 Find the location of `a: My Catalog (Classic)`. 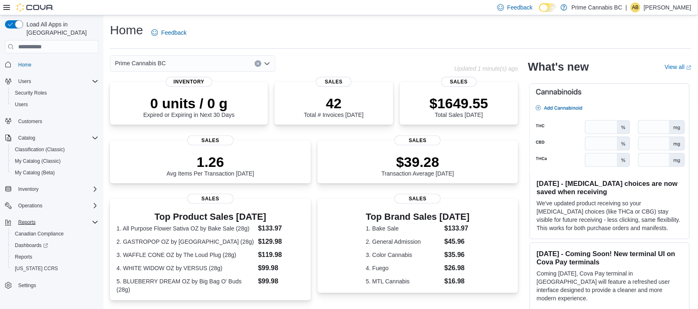

a: My Catalog (Classic) is located at coordinates (38, 161).